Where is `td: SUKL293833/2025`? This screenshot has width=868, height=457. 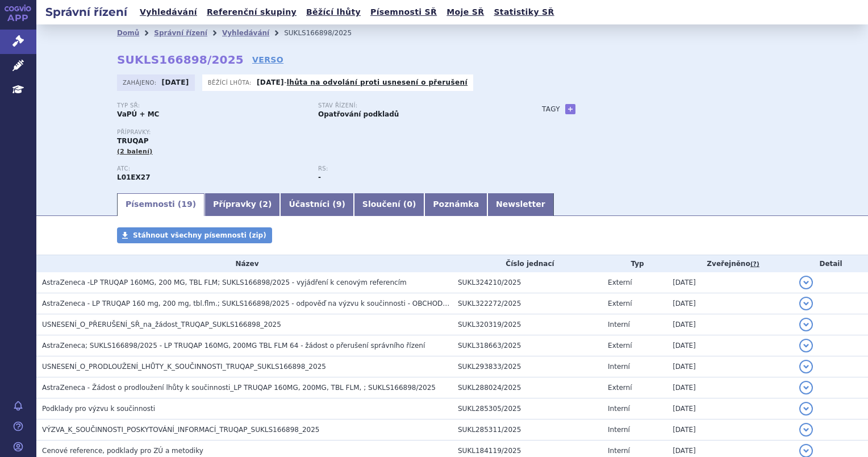 td: SUKL293833/2025 is located at coordinates (527, 367).